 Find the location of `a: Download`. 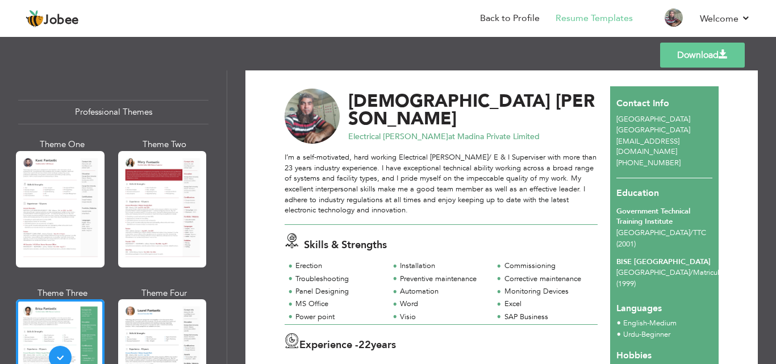

a: Download is located at coordinates (702, 55).